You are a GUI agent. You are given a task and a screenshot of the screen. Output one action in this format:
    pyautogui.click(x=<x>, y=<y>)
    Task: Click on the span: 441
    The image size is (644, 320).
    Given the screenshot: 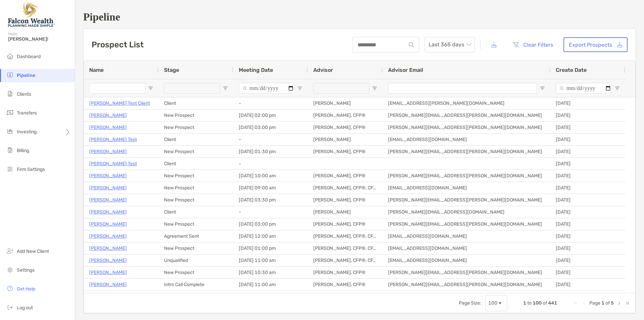 What is the action you would take?
    pyautogui.click(x=553, y=303)
    